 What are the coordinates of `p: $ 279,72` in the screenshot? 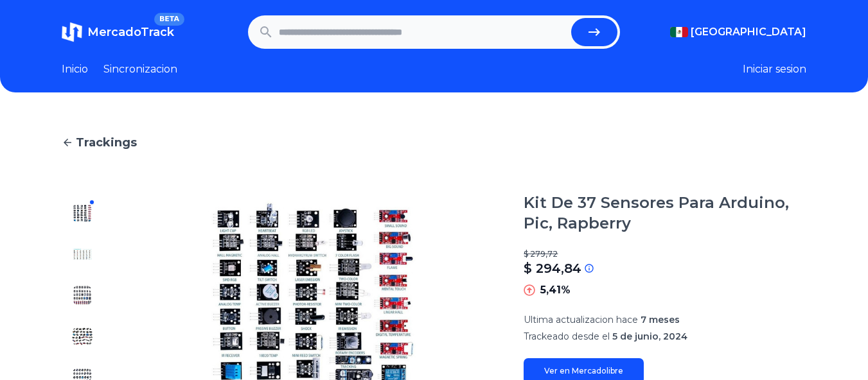 It's located at (665, 254).